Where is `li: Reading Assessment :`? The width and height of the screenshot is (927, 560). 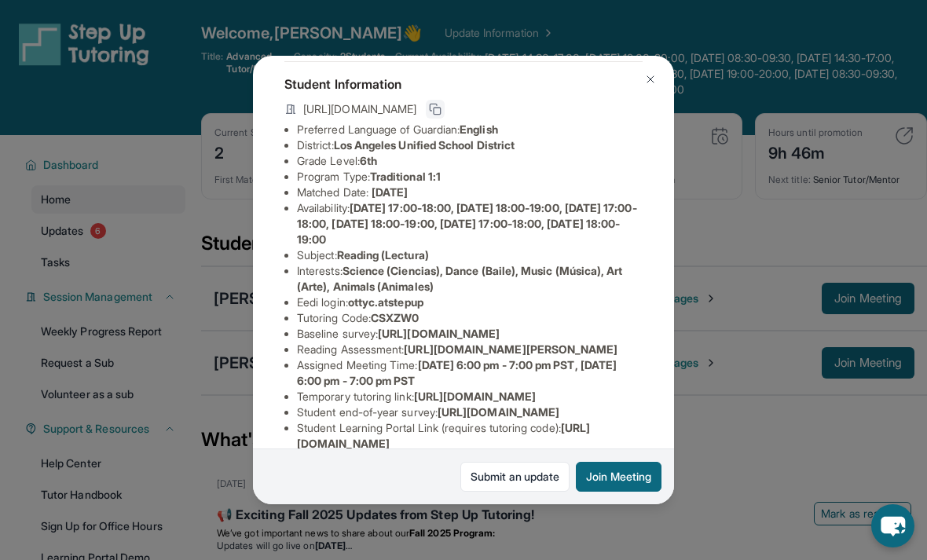
li: Reading Assessment : is located at coordinates (470, 349).